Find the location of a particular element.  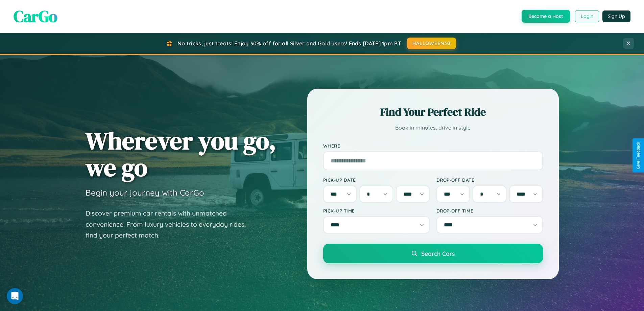

h3: Begin your journey with CarGo is located at coordinates (144, 192).